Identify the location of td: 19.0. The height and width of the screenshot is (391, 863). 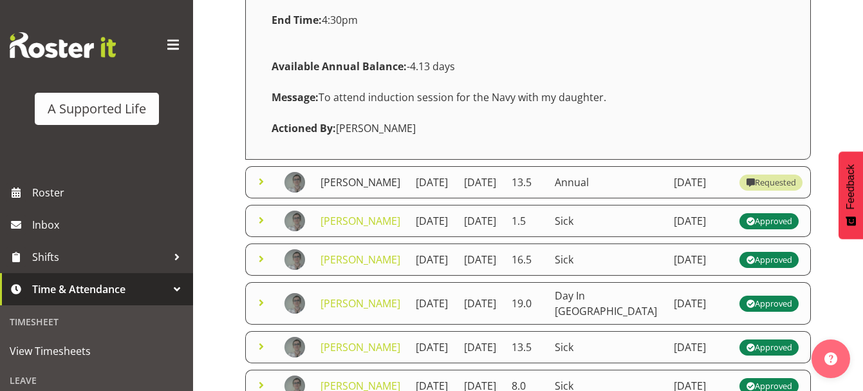
(525, 303).